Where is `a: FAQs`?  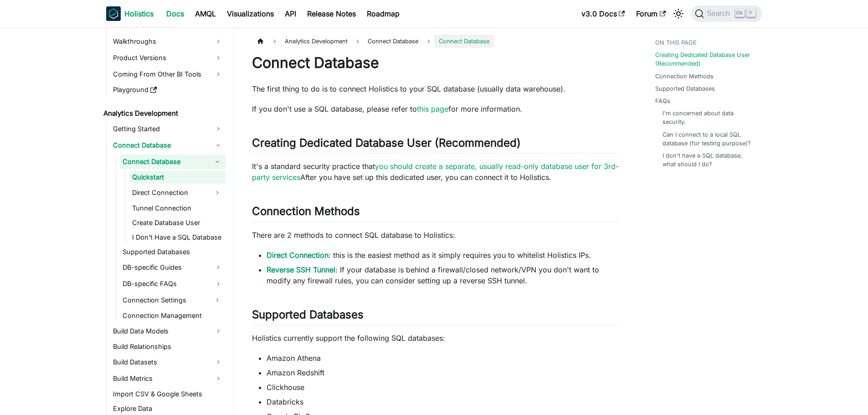 a: FAQs is located at coordinates (663, 101).